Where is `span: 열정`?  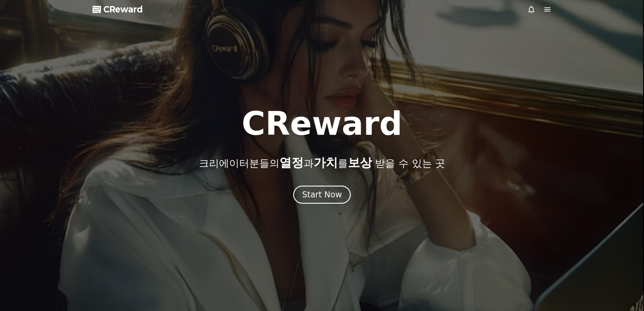
span: 열정 is located at coordinates (292, 162).